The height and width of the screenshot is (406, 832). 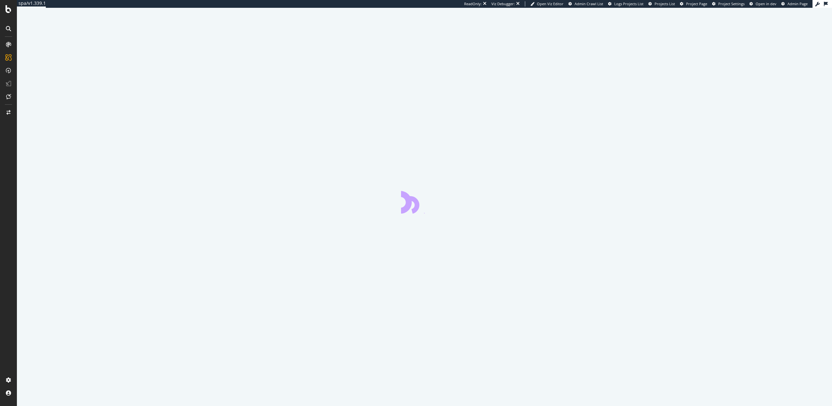 I want to click on a: Admin Page, so click(x=794, y=4).